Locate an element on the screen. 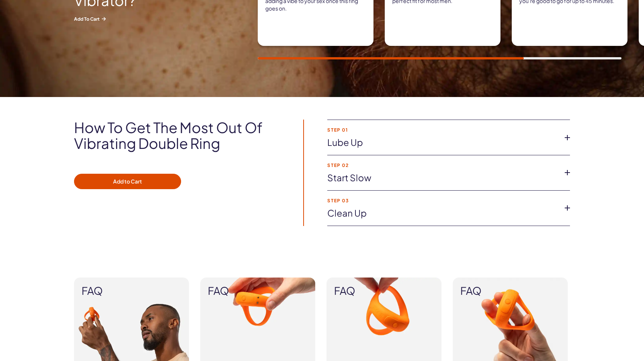 The image size is (644, 361). strong: Step 02 is located at coordinates (443, 165).